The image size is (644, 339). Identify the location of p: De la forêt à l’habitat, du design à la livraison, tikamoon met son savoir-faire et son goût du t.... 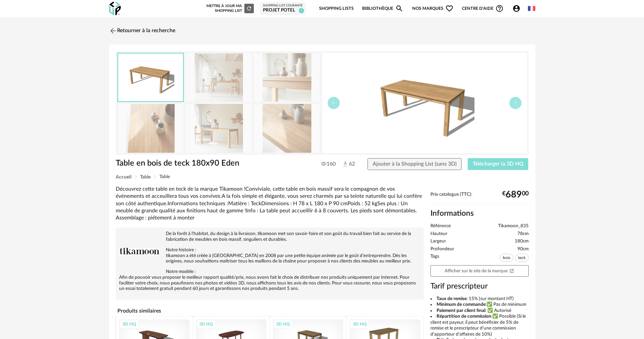
(270, 237).